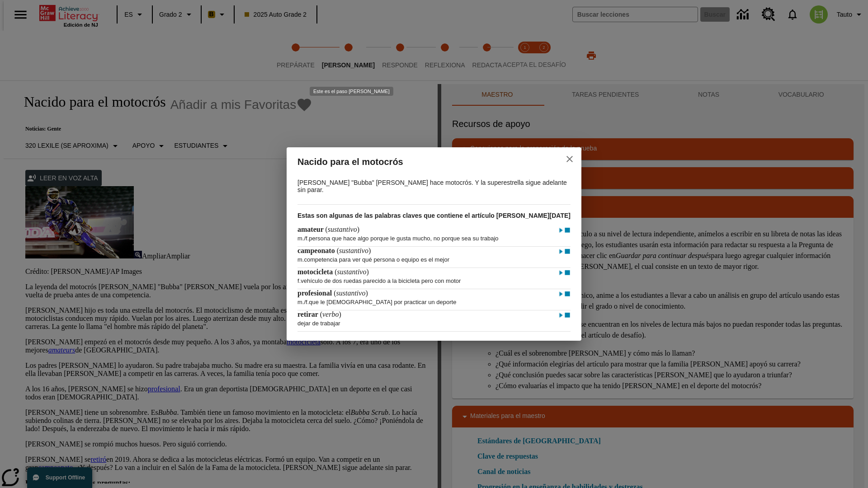 The image size is (868, 488). I want to click on img: Detener - motocicleta, so click(567, 273).